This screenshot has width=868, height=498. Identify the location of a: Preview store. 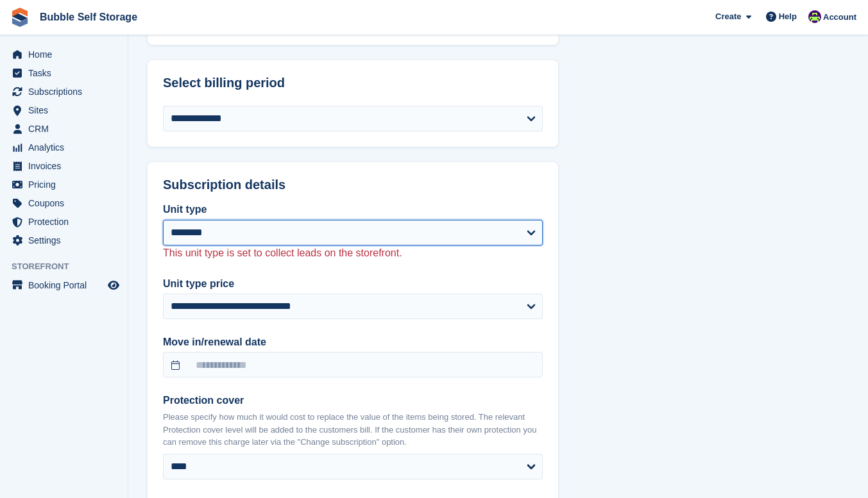
(114, 286).